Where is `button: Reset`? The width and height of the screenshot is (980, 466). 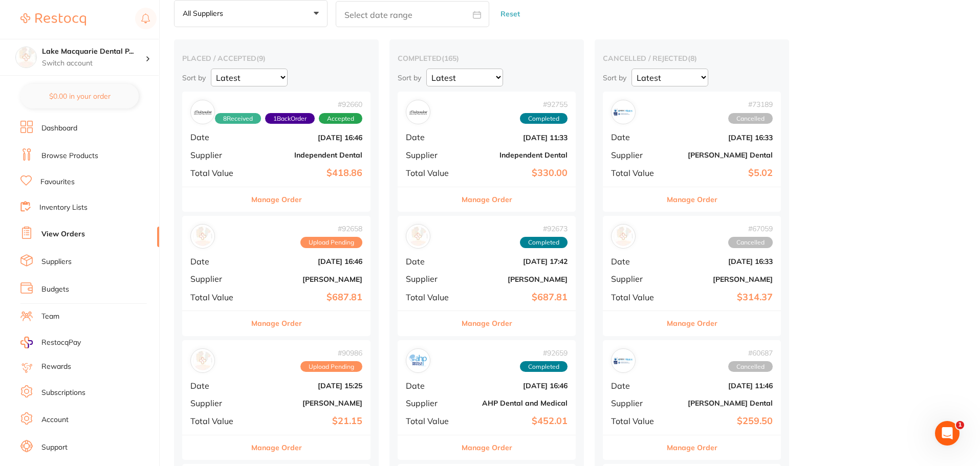
button: Reset is located at coordinates (510, 14).